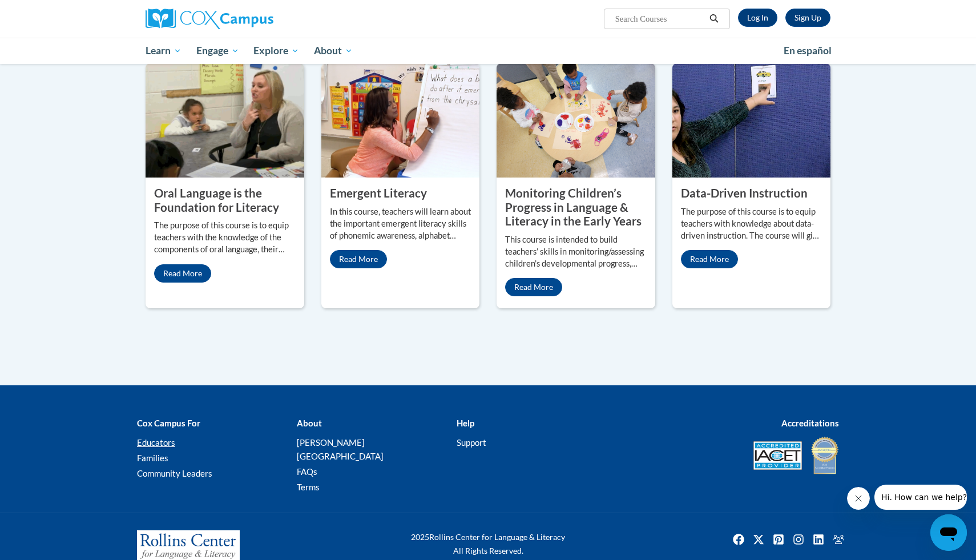 The height and width of the screenshot is (560, 976). Describe the element at coordinates (276, 51) in the screenshot. I see `span: Explore` at that location.